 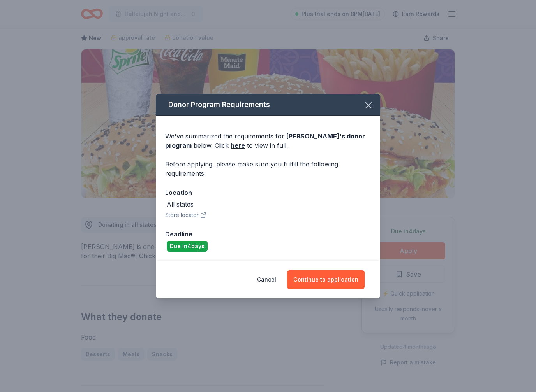 I want to click on a: here, so click(x=237, y=146).